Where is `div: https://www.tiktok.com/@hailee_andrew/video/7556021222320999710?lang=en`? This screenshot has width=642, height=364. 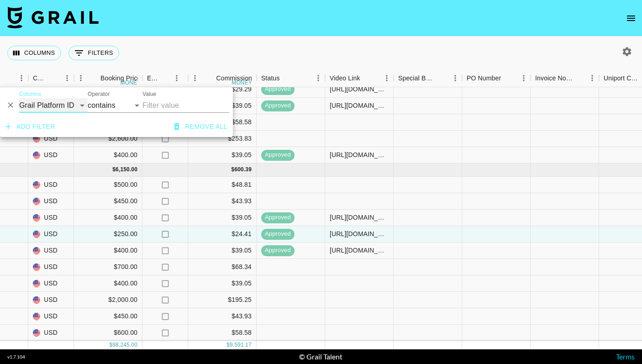
div: https://www.tiktok.com/@hailee_andrew/video/7556021222320999710?lang=en is located at coordinates (359, 250).